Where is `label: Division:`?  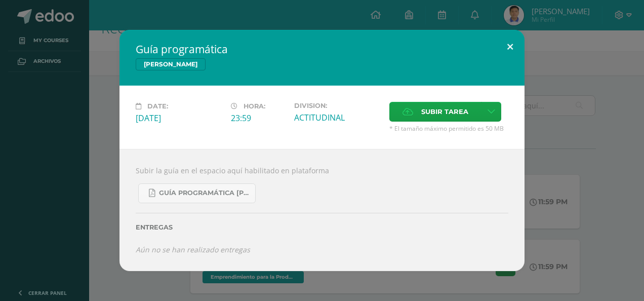 label: Division: is located at coordinates (338, 105).